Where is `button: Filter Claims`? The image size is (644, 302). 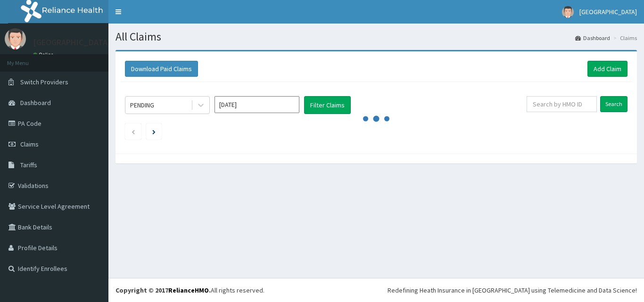
button: Filter Claims is located at coordinates (327, 105).